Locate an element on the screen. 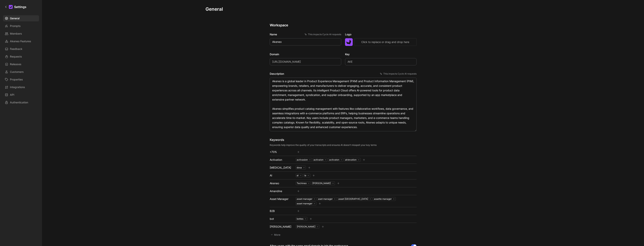 The height and width of the screenshot is (246, 644). button: Click to replace or drag and drop here is located at coordinates (385, 42).